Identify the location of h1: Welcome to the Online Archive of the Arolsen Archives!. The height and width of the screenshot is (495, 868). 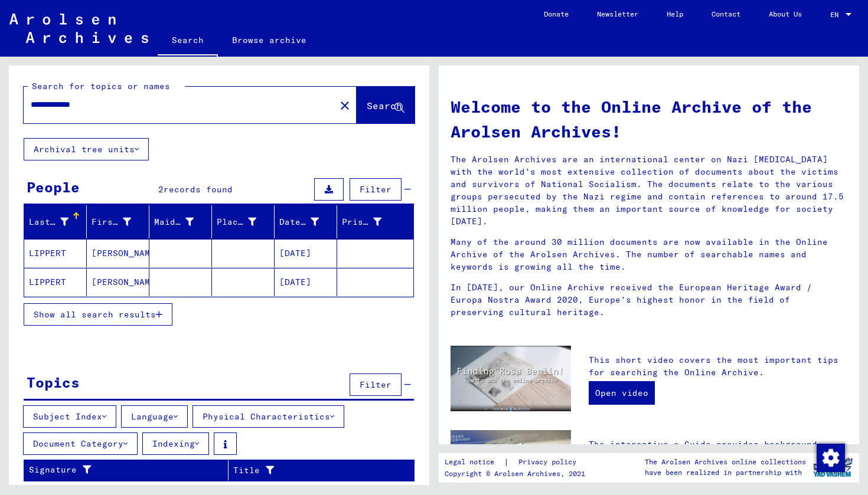
(649, 119).